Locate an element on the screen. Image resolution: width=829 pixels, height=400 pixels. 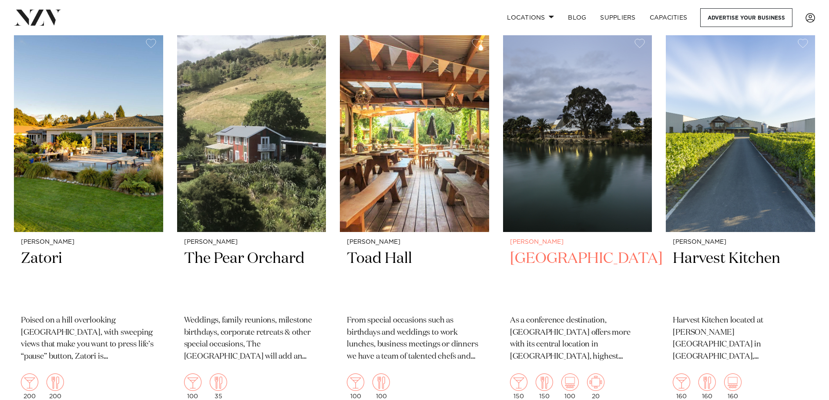
img: meeting.png is located at coordinates (596, 382).